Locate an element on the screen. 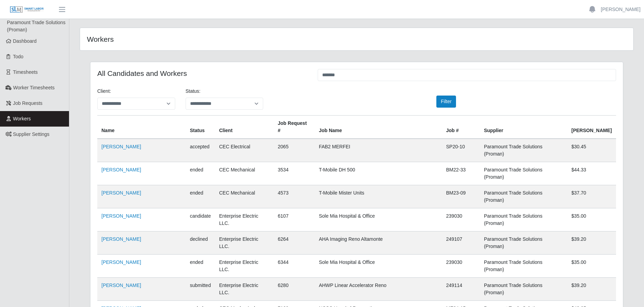 Image resolution: width=644 pixels, height=307 pixels. td: BM22-33 is located at coordinates (461, 174).